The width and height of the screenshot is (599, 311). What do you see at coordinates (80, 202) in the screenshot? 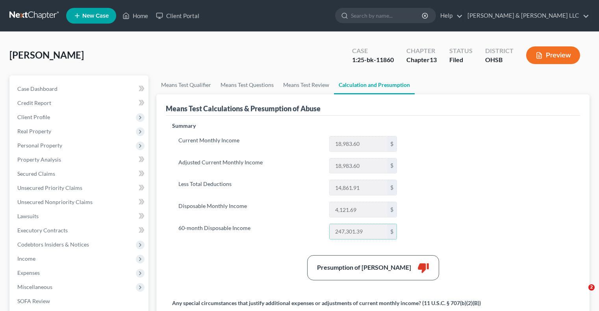
I see `a: Unsecured Nonpriority Claims` at bounding box center [80, 202].